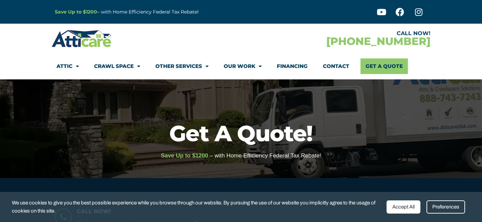  What do you see at coordinates (292, 66) in the screenshot?
I see `a: Financing` at bounding box center [292, 66].